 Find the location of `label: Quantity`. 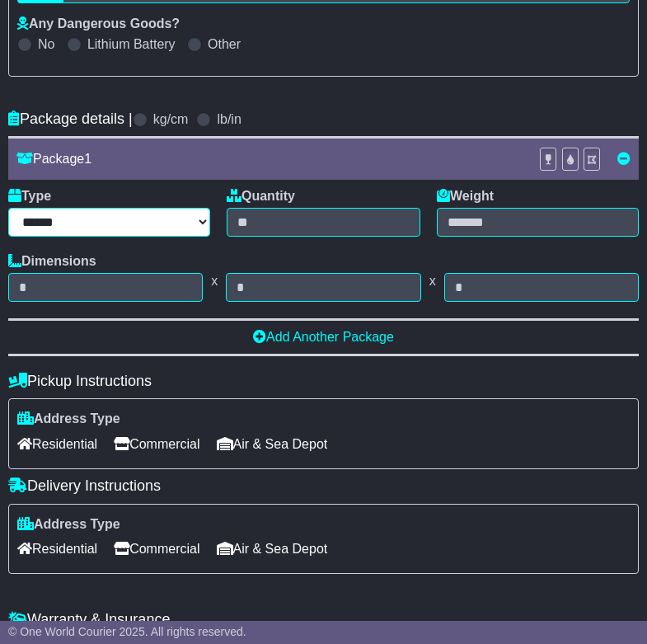

label: Quantity is located at coordinates (260, 196).